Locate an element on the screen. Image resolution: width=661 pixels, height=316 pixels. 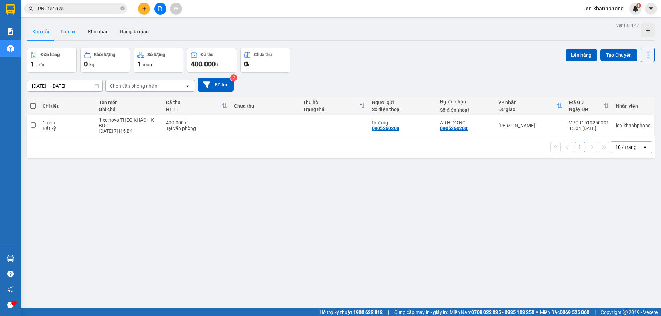
sup: 1 is located at coordinates (639, 6).